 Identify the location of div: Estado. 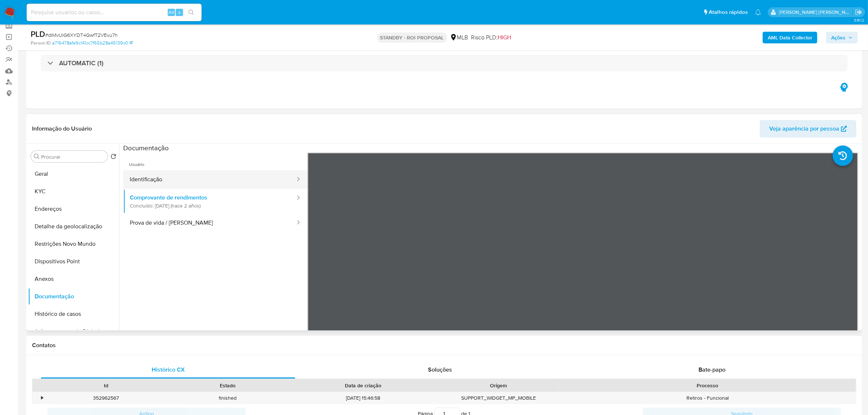
(227, 386).